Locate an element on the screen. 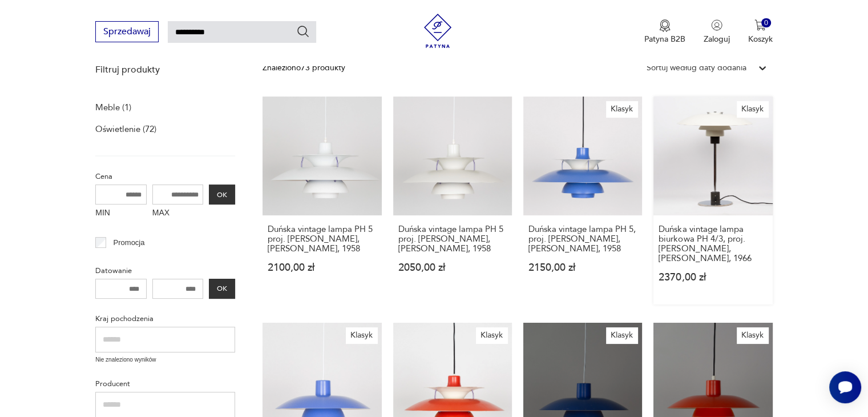  label: MIN is located at coordinates (121, 213).